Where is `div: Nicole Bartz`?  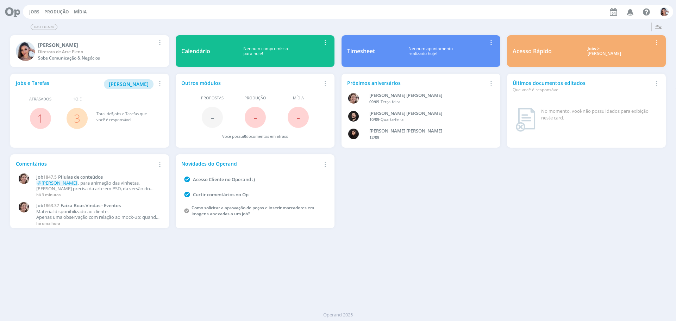
div: Nicole Bartz is located at coordinates (97, 45).